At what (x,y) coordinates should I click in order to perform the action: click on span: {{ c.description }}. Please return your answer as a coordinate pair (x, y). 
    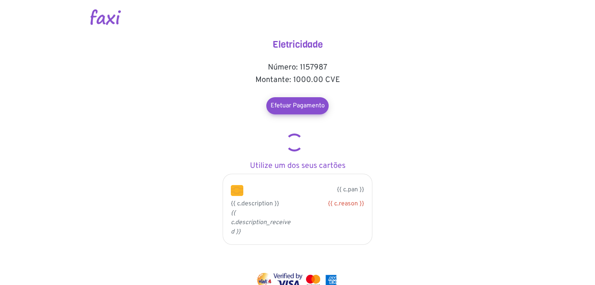
    Looking at the image, I should click on (255, 204).